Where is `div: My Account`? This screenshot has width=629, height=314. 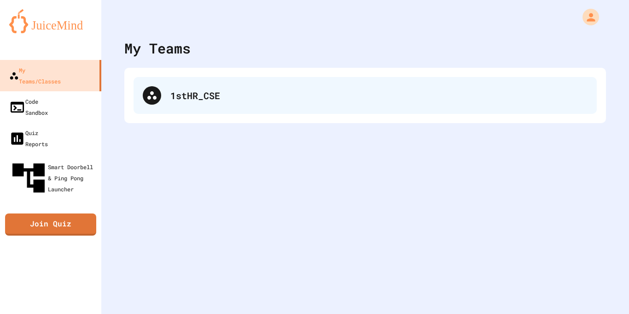 div: My Account is located at coordinates (587, 17).